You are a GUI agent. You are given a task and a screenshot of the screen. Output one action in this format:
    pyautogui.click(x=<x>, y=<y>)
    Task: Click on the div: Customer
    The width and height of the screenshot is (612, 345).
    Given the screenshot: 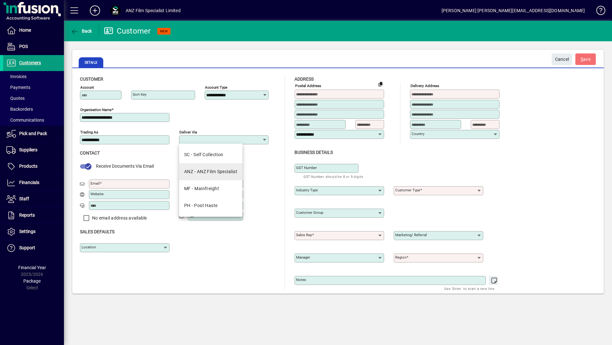 What is the action you would take?
    pyautogui.click(x=127, y=31)
    